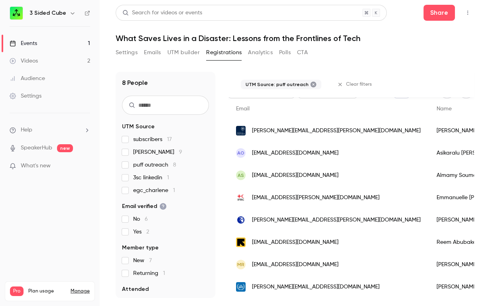  Describe the element at coordinates (241, 131) in the screenshot. I see `img: linacre.ox.ac.uk` at that location.